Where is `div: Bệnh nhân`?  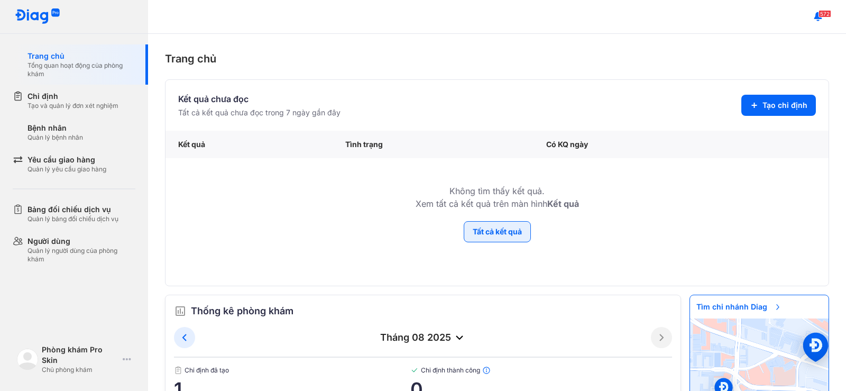
div: Bệnh nhân is located at coordinates (55, 128).